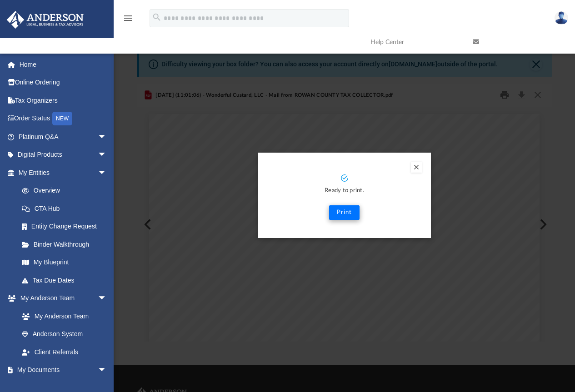 The width and height of the screenshot is (575, 392). Describe the element at coordinates (128, 20) in the screenshot. I see `a: menu` at that location.